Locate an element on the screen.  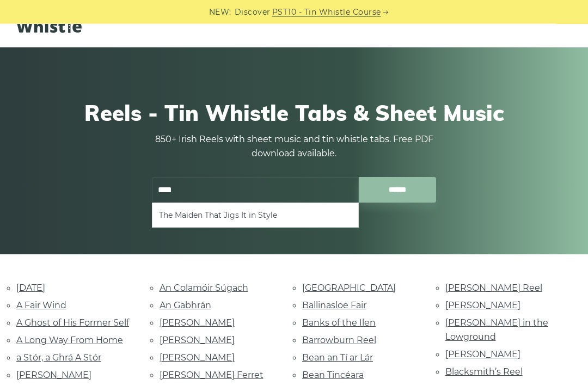
a: A Ghost of His Former Self is located at coordinates (72, 323).